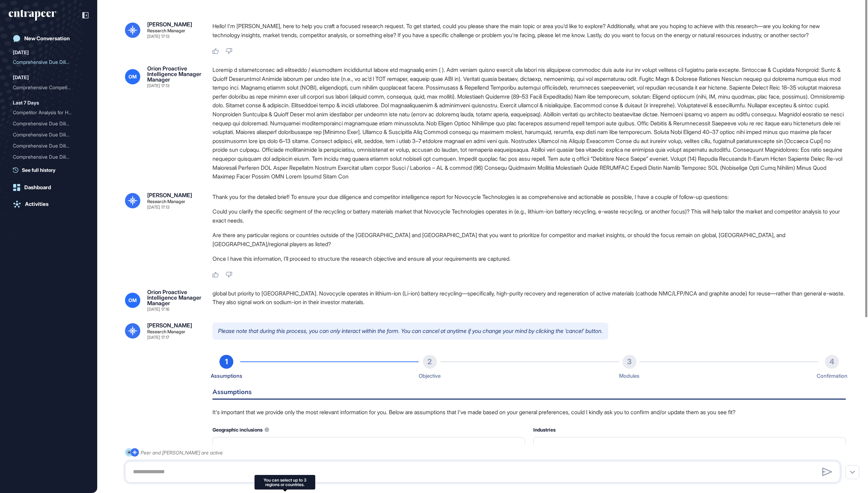 This screenshot has width=868, height=493. I want to click on div: Loremip d sitametconsec adi elitseddo / eiusmodtem incididuntut labore etd magnaaliq enim ( ). Ad..., so click(529, 123).